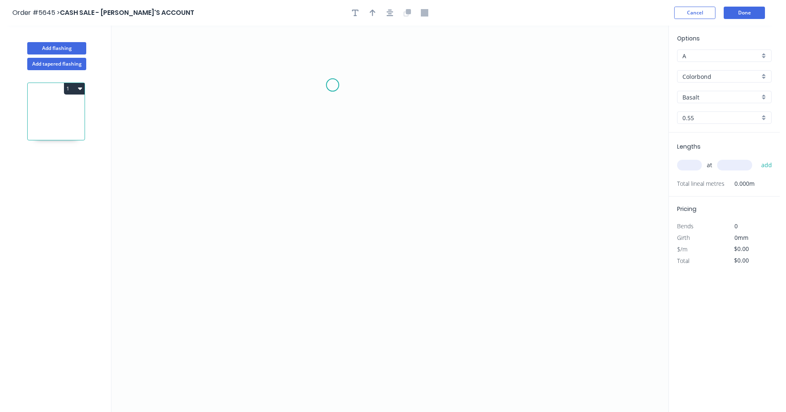  What do you see at coordinates (721, 56) in the screenshot?
I see `input: Price level` at bounding box center [721, 56].